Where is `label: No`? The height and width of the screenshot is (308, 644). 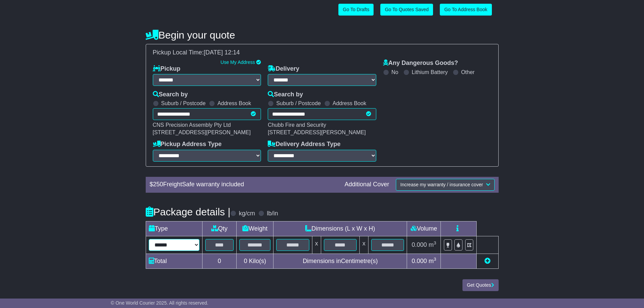 label: No is located at coordinates (395, 72).